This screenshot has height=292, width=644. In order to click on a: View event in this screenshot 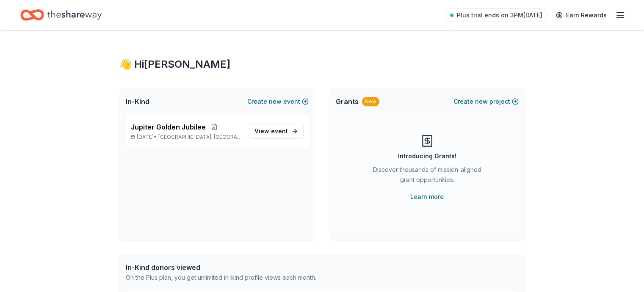, I will do `click(276, 132)`.